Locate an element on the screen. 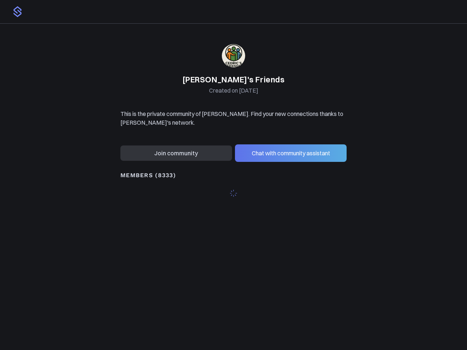  a: Chat with community assistant is located at coordinates (291, 153).